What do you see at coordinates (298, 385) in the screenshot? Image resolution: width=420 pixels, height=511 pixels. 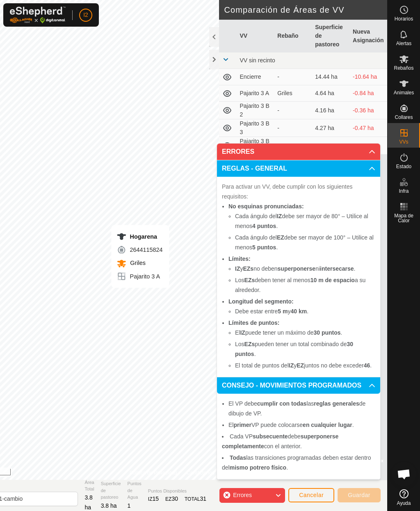 I see `p-accordion-header: CONSEJO - MOVIMIENTOS PROGRAMADOS` at bounding box center [298, 385].